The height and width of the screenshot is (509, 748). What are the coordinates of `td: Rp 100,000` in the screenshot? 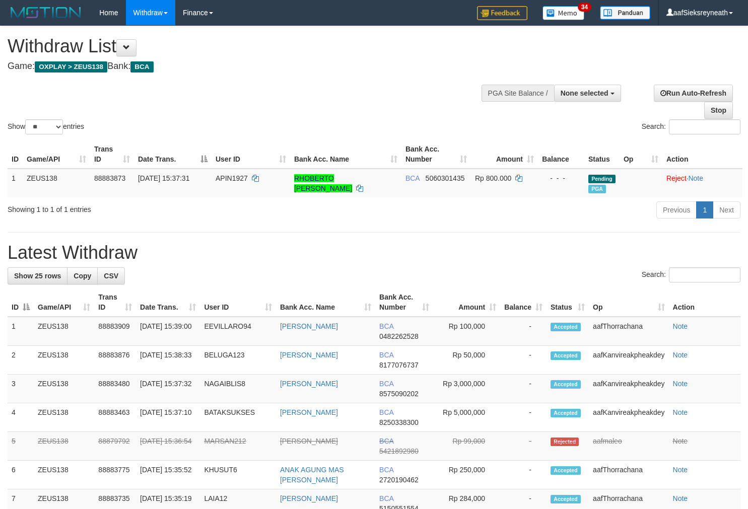 It's located at (467, 332).